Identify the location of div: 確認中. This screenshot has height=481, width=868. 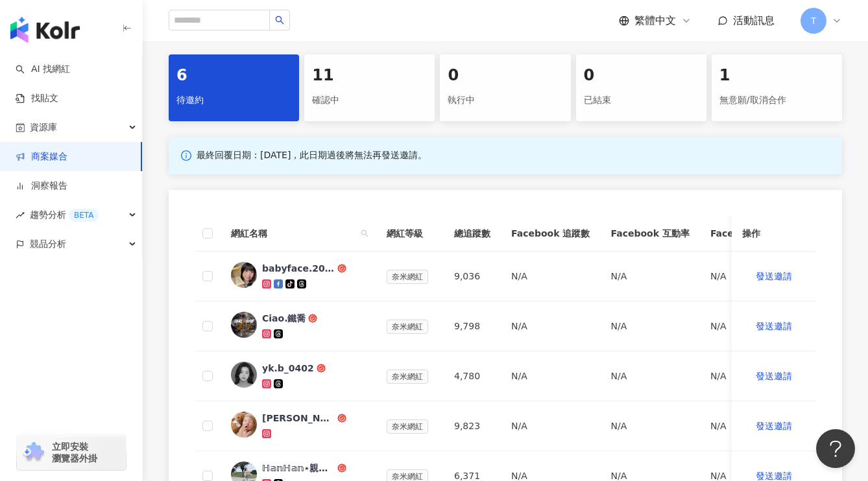
(369, 100).